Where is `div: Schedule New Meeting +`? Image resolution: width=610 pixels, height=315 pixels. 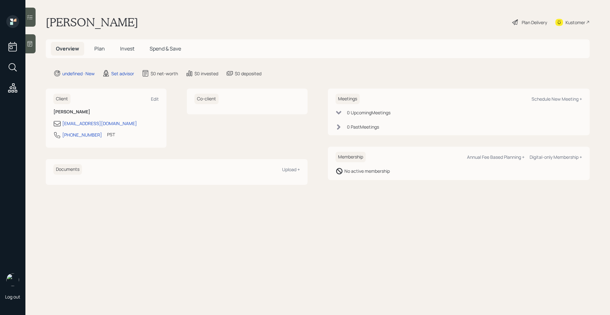
div: Schedule New Meeting + is located at coordinates (557, 99).